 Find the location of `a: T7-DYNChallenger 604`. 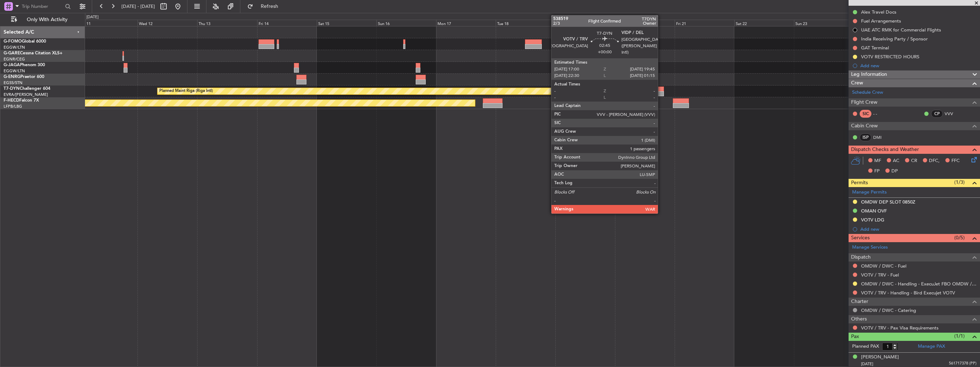

a: T7-DYNChallenger 604 is located at coordinates (27, 88).